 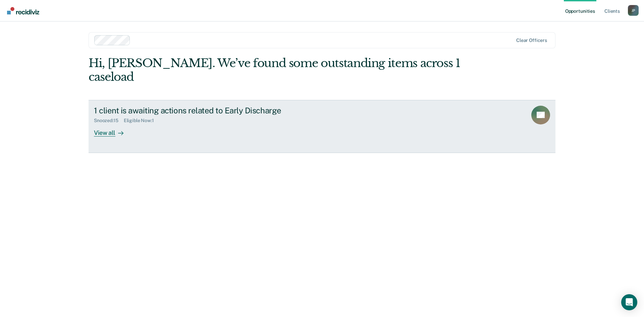 I want to click on div: Snoozed : 15, so click(x=109, y=120).